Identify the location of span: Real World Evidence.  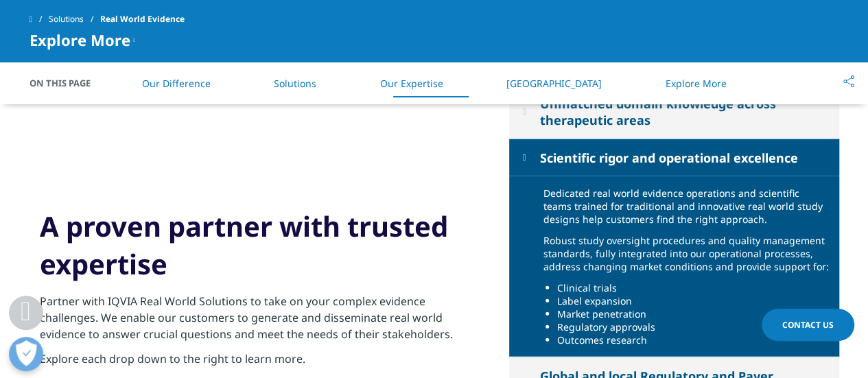
(142, 19).